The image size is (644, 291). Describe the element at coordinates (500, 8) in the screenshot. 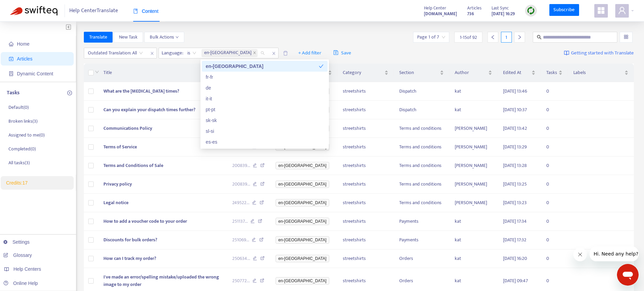

I see `span: Last Sync` at that location.